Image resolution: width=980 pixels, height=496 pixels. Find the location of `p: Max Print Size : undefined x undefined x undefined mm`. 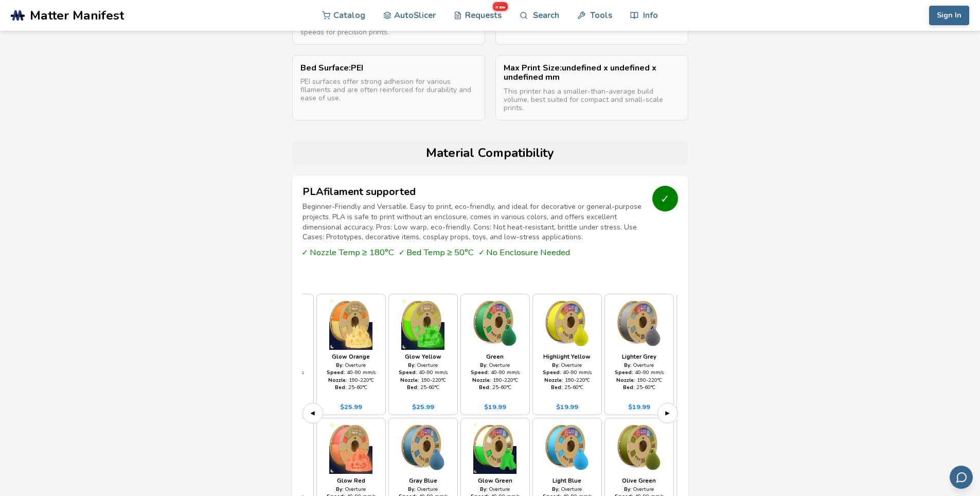

p: Max Print Size : undefined x undefined x undefined mm is located at coordinates (591, 72).